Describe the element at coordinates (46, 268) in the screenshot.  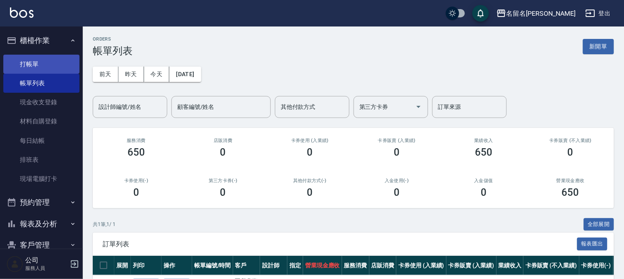
I see `p: 服務人員` at that location.